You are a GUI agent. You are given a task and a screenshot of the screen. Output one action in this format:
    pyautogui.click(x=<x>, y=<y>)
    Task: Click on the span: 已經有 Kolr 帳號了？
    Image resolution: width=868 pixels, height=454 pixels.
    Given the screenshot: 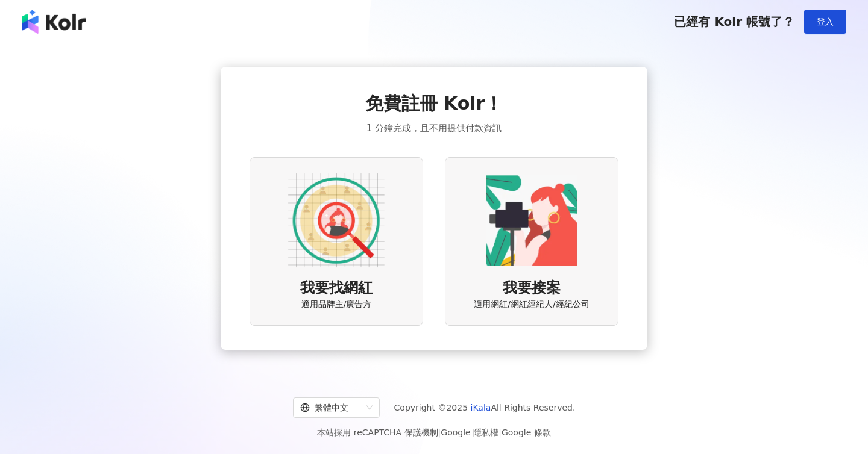 What is the action you would take?
    pyautogui.click(x=734, y=22)
    